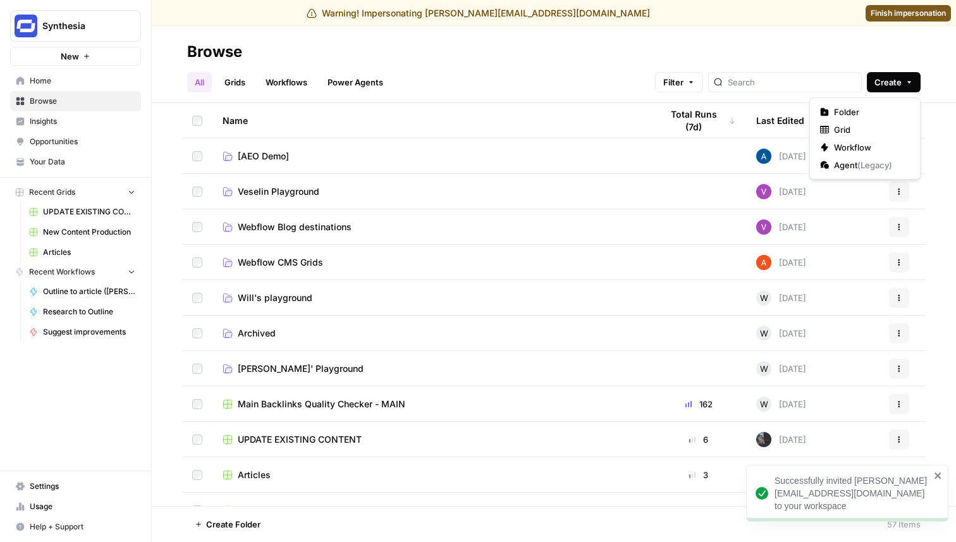  What do you see at coordinates (75, 101) in the screenshot?
I see `a: Browse` at bounding box center [75, 101].